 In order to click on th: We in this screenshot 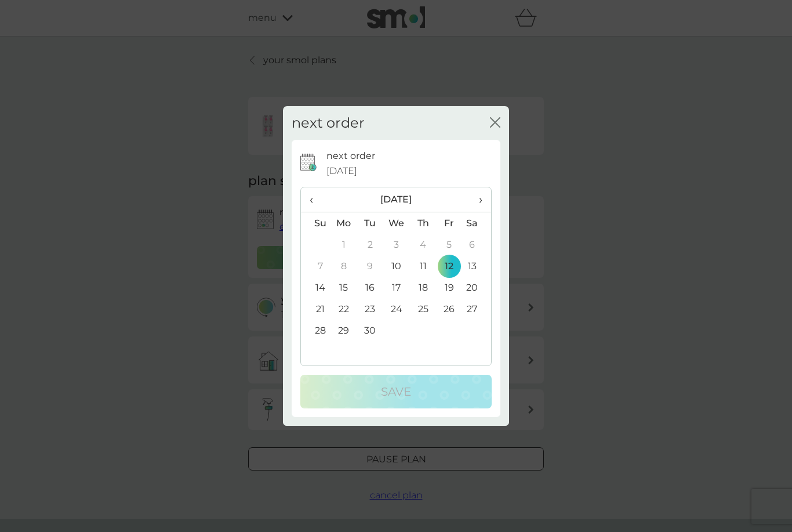, I will do `click(397, 223)`.